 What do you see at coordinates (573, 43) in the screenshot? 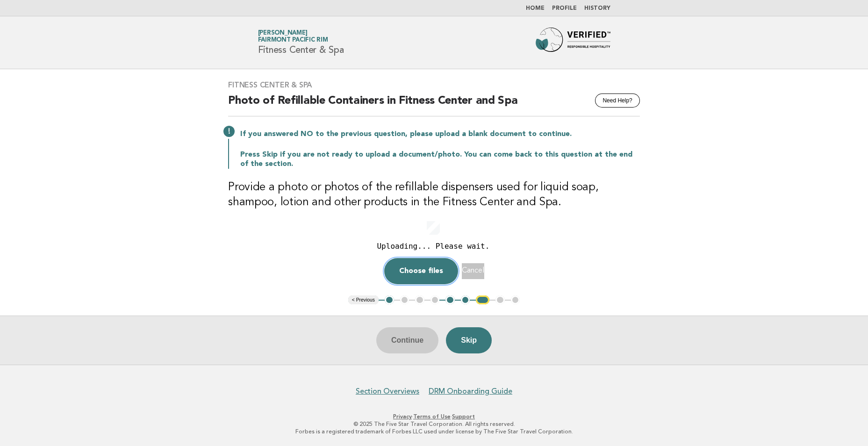
I see `img: Forbes Travel Guide` at bounding box center [573, 43].